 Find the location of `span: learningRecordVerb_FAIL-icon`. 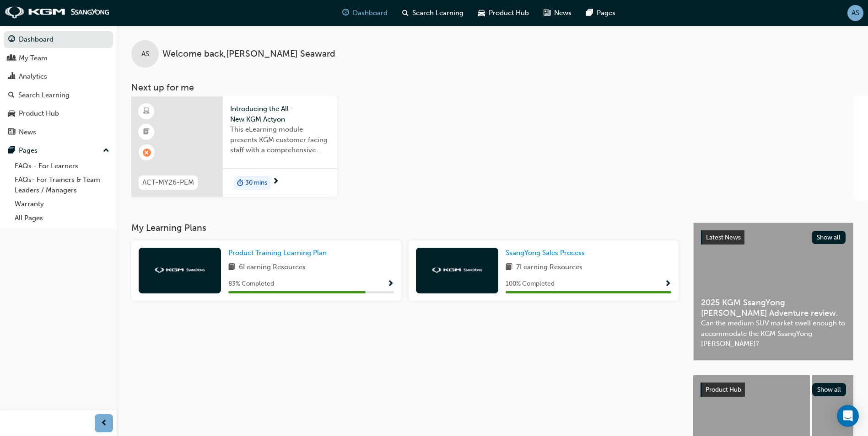

span: learningRecordVerb_FAIL-icon is located at coordinates (147, 153).